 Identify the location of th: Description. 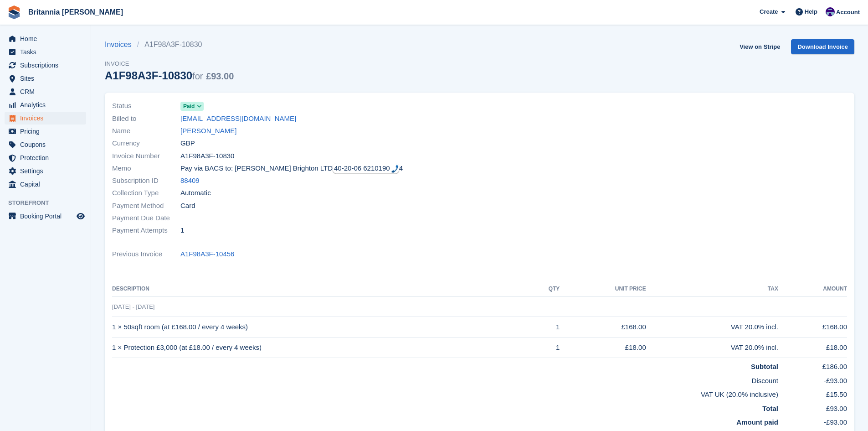
(320, 289).